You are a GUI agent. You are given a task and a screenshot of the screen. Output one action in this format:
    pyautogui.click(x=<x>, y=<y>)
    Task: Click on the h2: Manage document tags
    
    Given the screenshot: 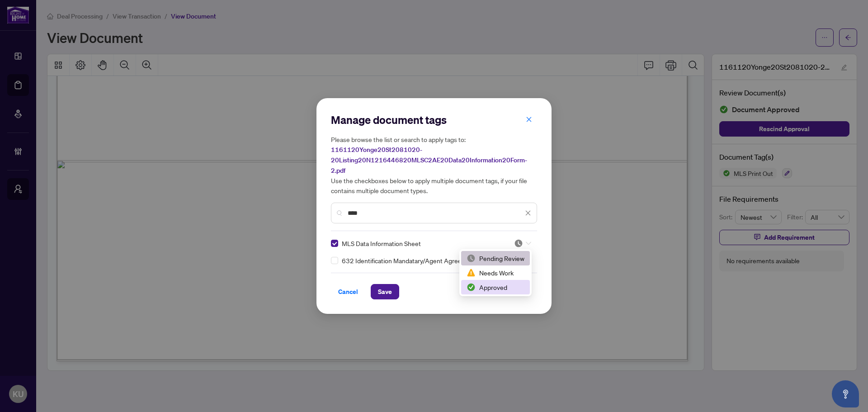 What is the action you would take?
    pyautogui.click(x=434, y=120)
    